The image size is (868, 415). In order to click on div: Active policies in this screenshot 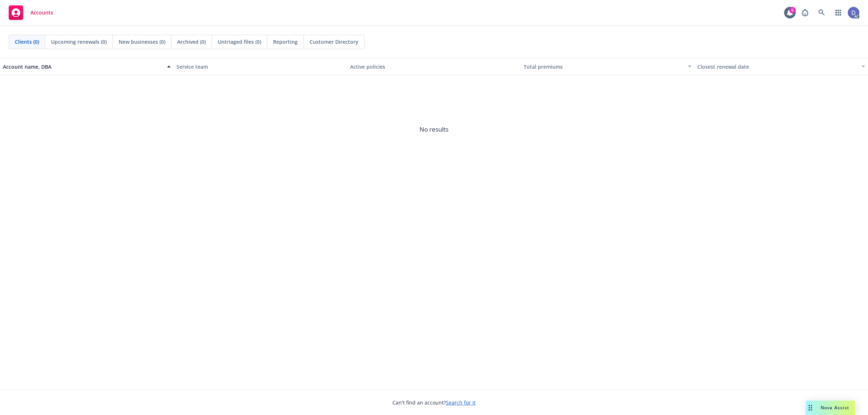, I will do `click(434, 67)`.